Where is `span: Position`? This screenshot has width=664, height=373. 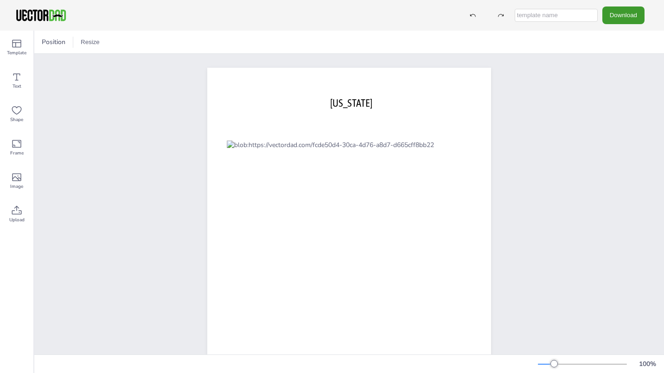
span: Position is located at coordinates (53, 42).